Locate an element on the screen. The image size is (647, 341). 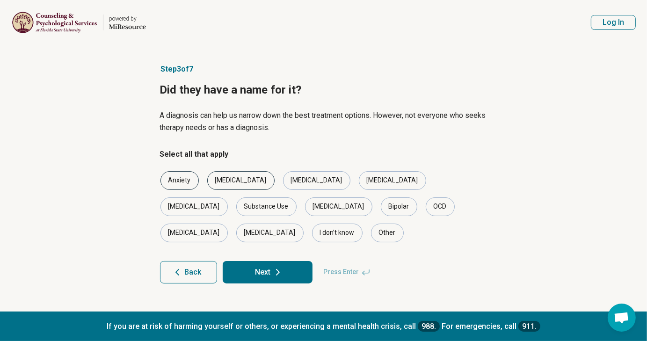
div: I don’t know is located at coordinates (337, 233).